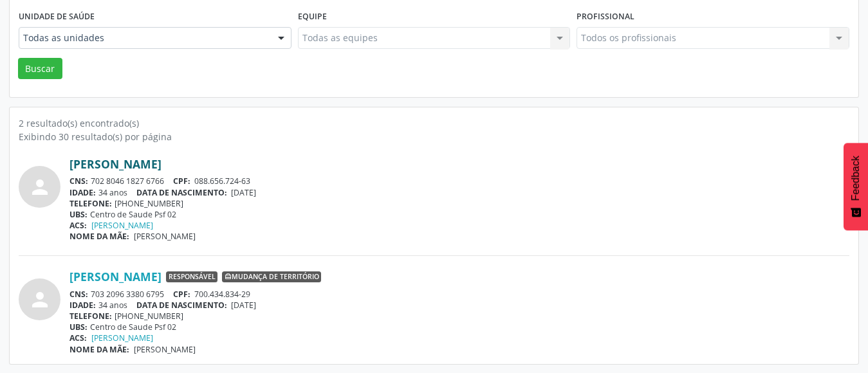 The height and width of the screenshot is (373, 868). Describe the element at coordinates (222, 294) in the screenshot. I see `span: 700.434.834-29` at that location.